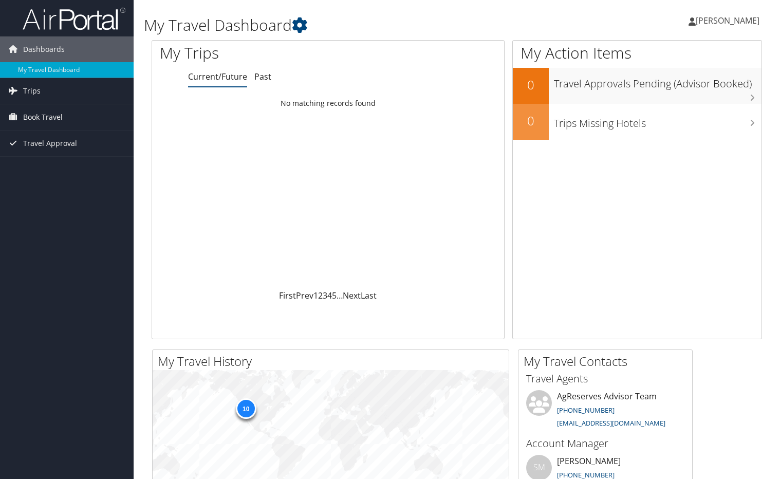 This screenshot has width=780, height=479. I want to click on span: Dashboards, so click(44, 49).